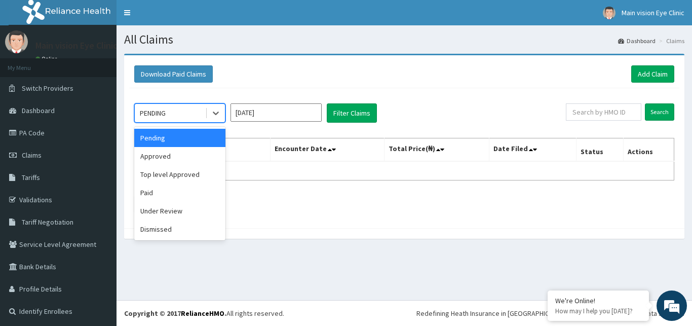 The width and height of the screenshot is (692, 326). Describe the element at coordinates (175, 313) in the screenshot. I see `strong: Copyright © 2017 .` at that location.